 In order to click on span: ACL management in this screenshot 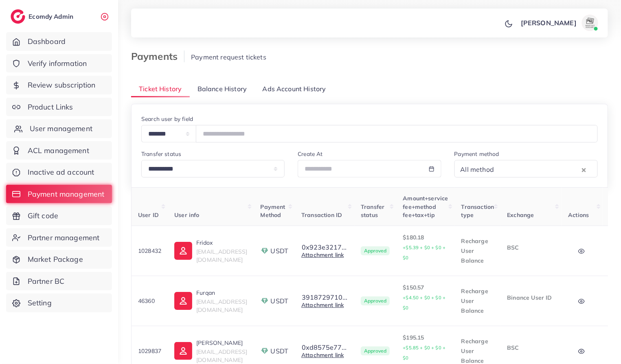, I will do `click(58, 151)`.